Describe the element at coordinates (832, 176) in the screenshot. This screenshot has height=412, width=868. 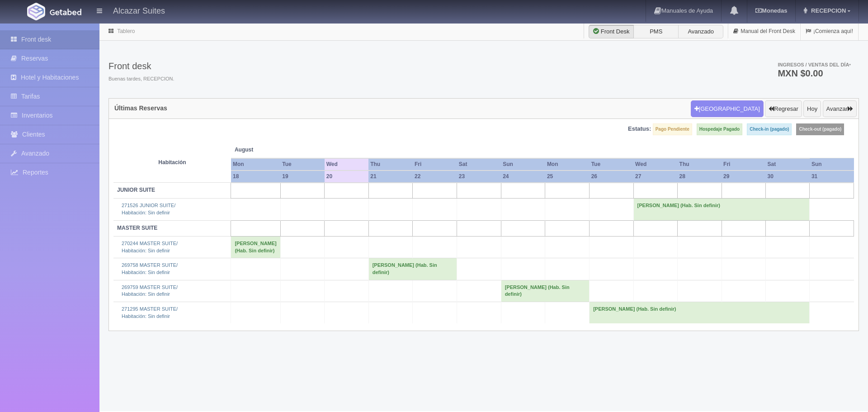
I see `th: 31` at that location.